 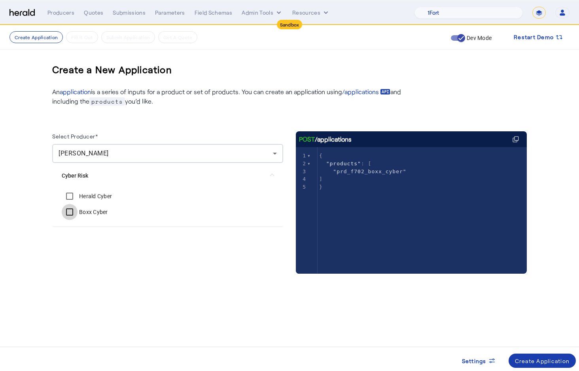 What do you see at coordinates (533, 37) in the screenshot?
I see `span: Restart Demo` at bounding box center [533, 37].